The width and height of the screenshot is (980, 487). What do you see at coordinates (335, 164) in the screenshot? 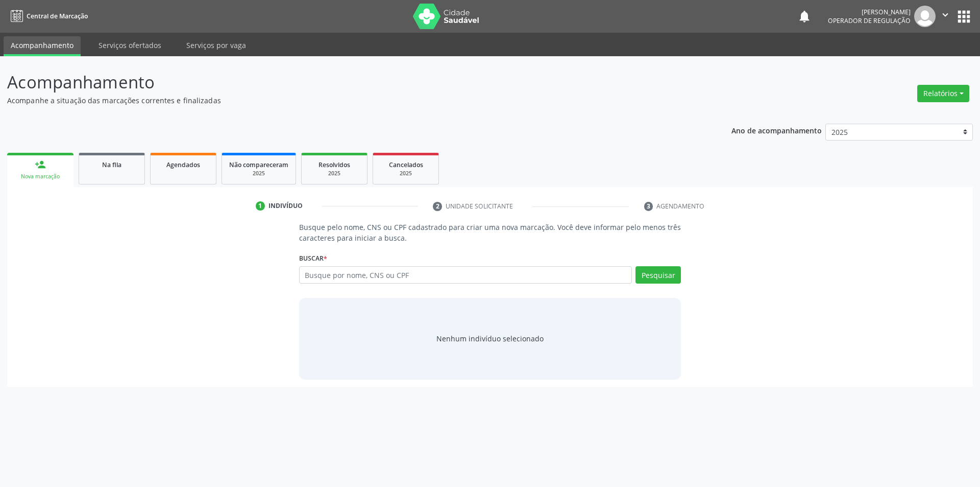
I see `span: Resolvidos` at bounding box center [335, 164].